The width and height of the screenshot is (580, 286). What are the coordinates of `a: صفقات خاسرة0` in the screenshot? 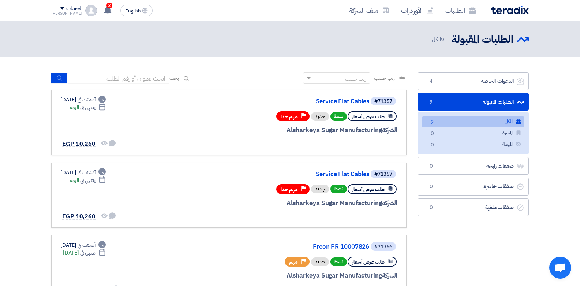 It's located at (473, 186).